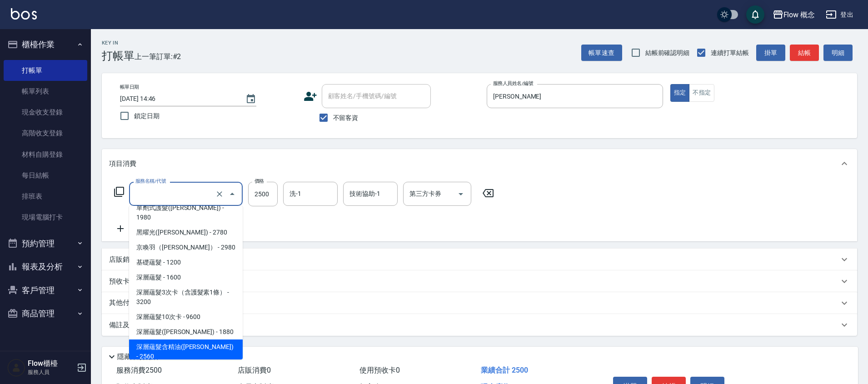 The image size is (868, 384). Describe the element at coordinates (45, 196) in the screenshot. I see `a: 排班表` at that location.